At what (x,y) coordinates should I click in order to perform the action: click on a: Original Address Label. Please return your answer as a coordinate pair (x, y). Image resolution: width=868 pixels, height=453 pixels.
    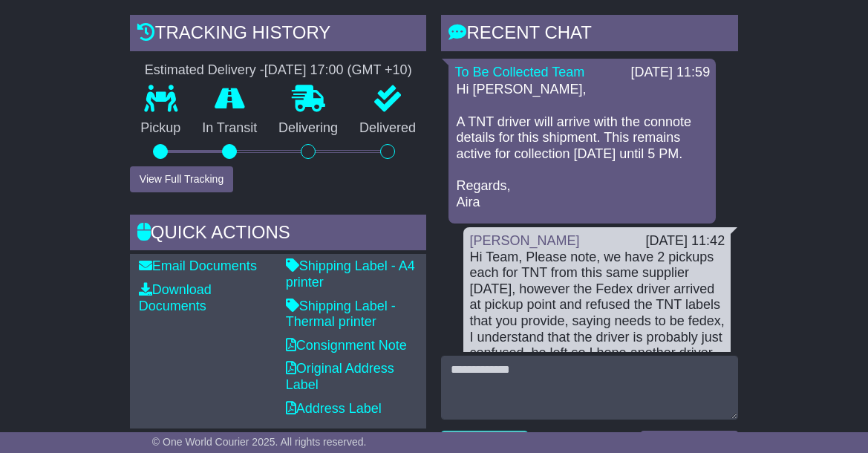
    Looking at the image, I should click on (340, 377).